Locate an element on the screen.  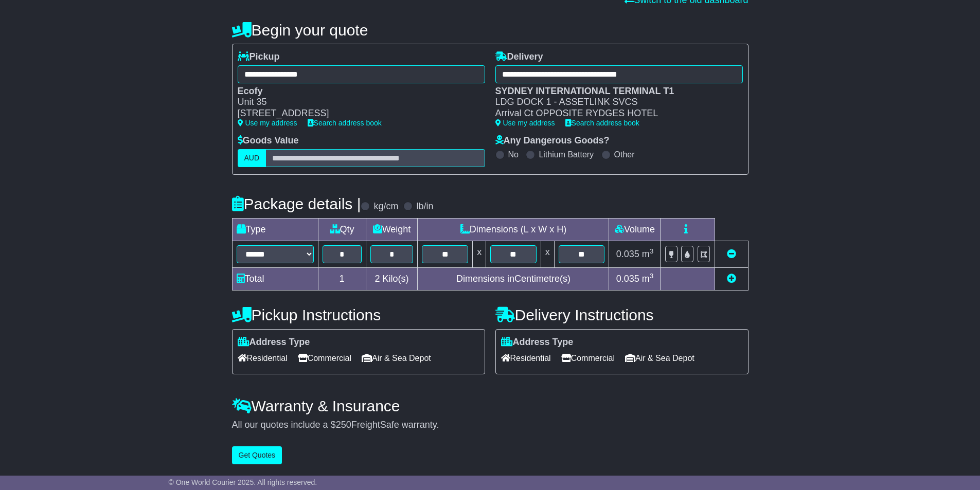
label: Lithium Battery is located at coordinates (566, 154).